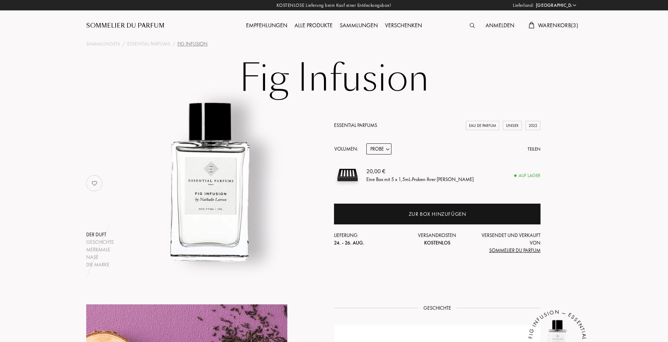  I want to click on div: 2022, so click(533, 126).